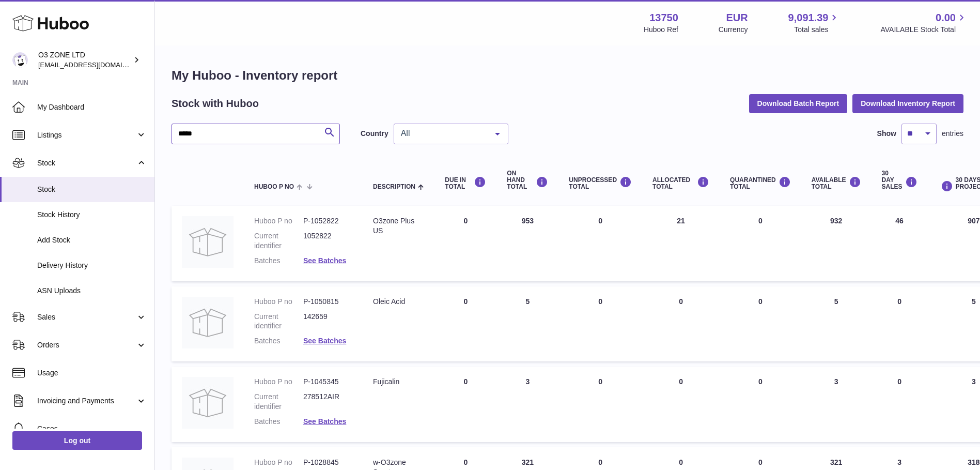  Describe the element at coordinates (945, 17) in the screenshot. I see `span: 0.00` at that location.